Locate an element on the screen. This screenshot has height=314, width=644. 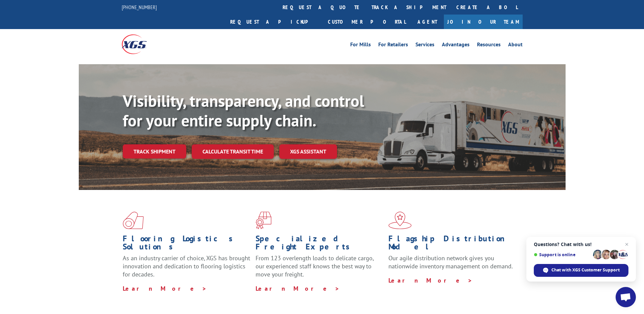
span: Chat with XGS Customer Support is located at coordinates (586, 270).